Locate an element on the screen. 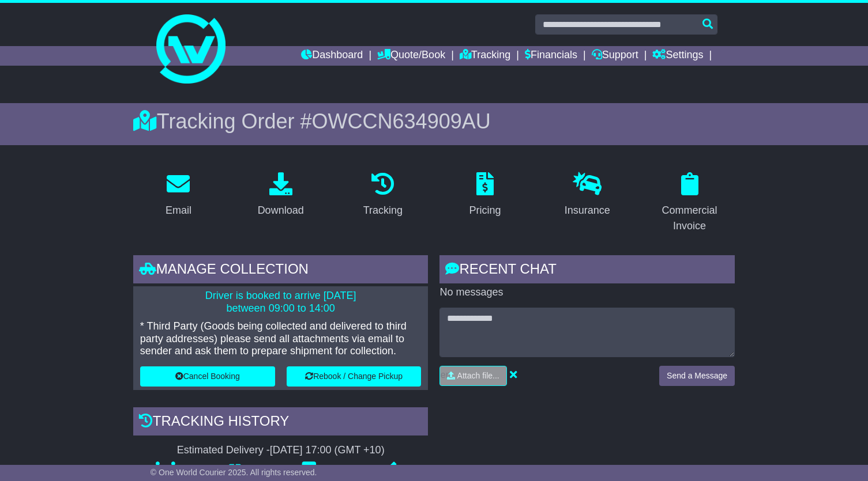 The height and width of the screenshot is (481, 868). button: Cancel Booking is located at coordinates (208, 376).